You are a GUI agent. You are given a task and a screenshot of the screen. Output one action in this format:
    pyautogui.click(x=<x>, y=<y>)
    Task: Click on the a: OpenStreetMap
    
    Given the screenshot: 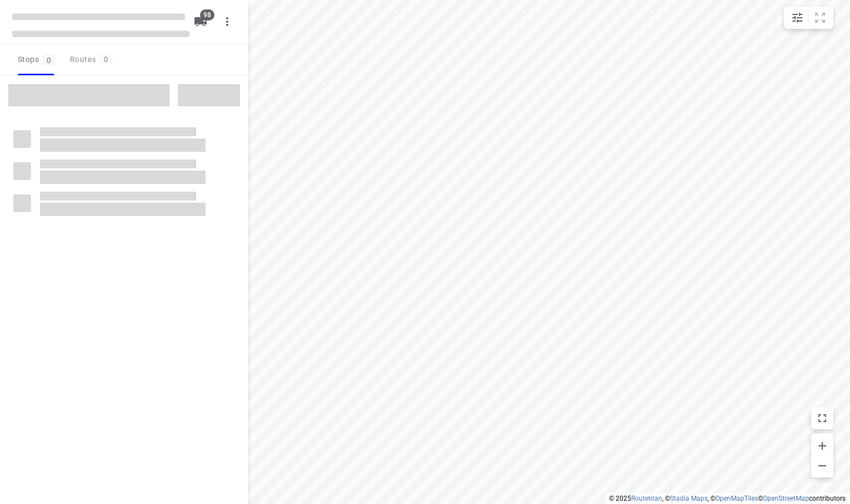 What is the action you would take?
    pyautogui.click(x=786, y=498)
    